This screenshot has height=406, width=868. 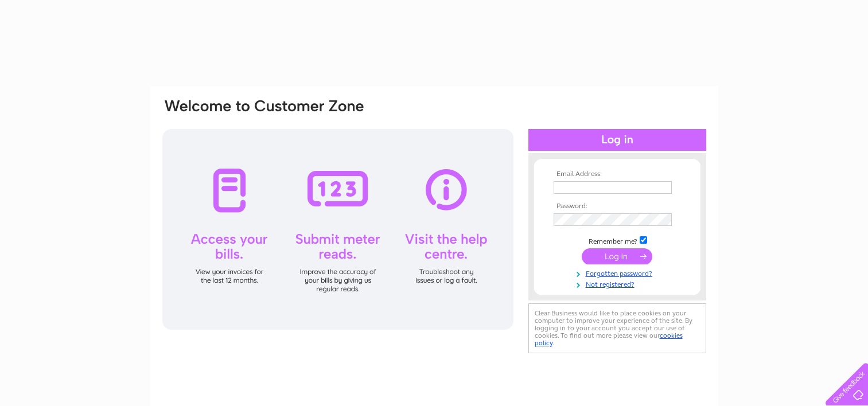 What do you see at coordinates (618, 273) in the screenshot?
I see `a: Forgotten password?` at bounding box center [618, 273].